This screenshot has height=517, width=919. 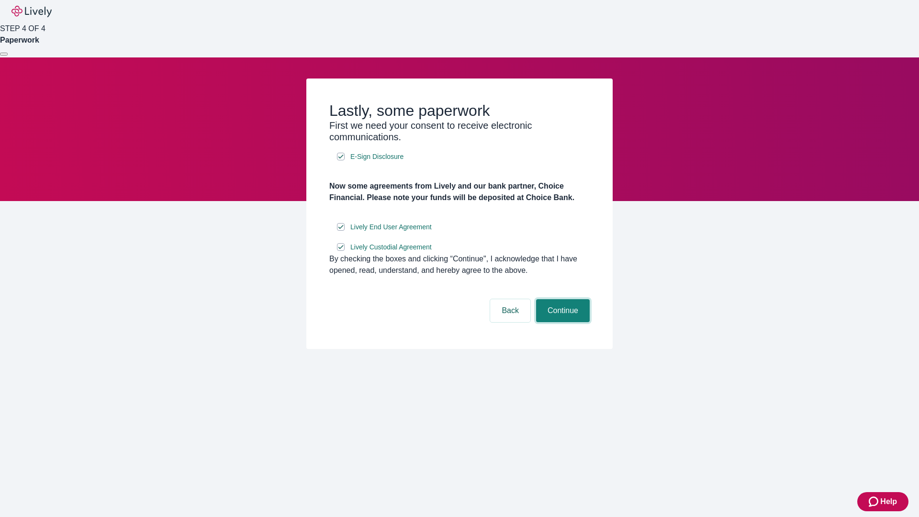 I want to click on button: Back, so click(x=510, y=311).